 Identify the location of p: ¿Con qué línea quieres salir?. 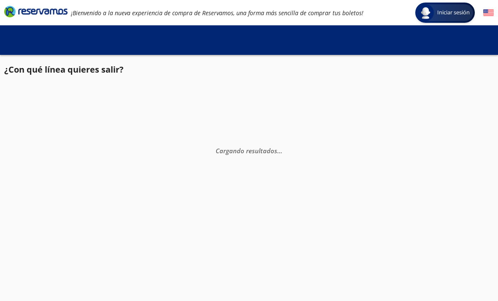
(64, 70).